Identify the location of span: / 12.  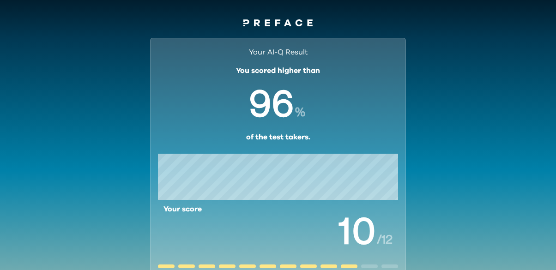
(385, 239).